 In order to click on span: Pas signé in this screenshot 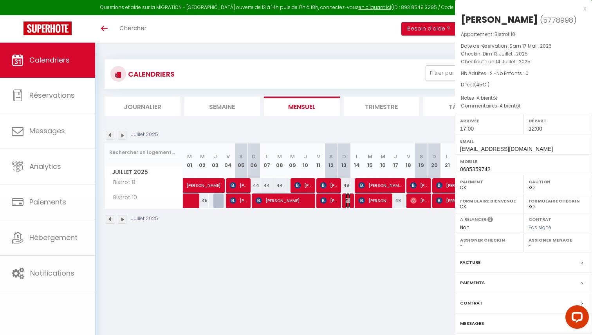, I will do `click(540, 227)`.